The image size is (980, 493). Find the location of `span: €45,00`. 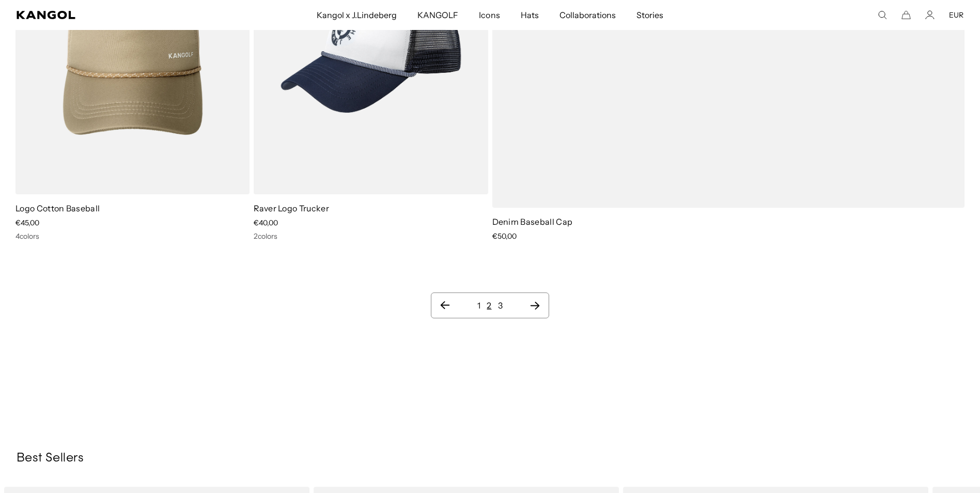

span: €45,00 is located at coordinates (27, 222).